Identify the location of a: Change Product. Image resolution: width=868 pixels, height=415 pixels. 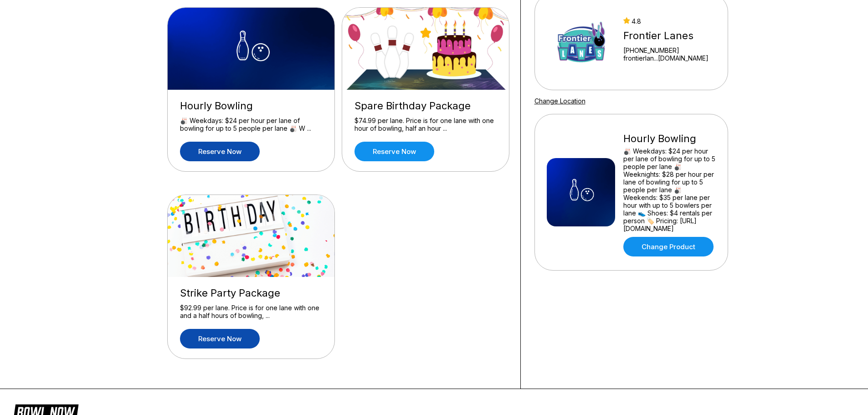
(668, 247).